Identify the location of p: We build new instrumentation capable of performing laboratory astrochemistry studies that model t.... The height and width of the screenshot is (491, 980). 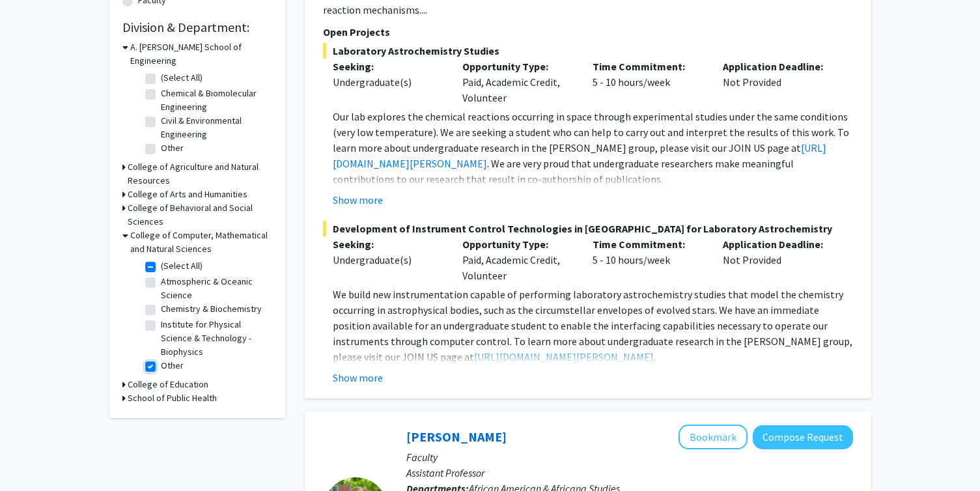
(593, 325).